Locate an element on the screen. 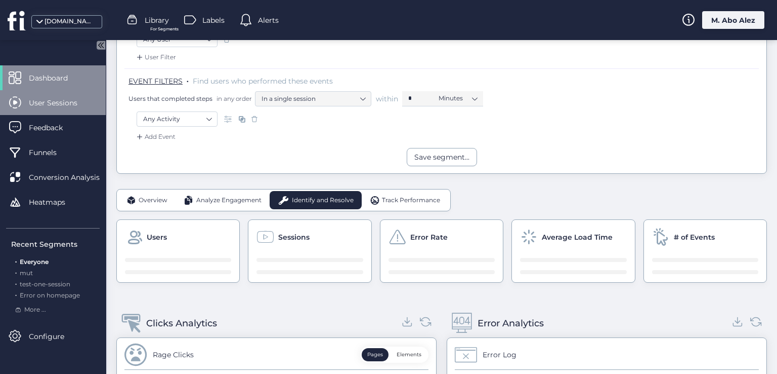 Image resolution: width=777 pixels, height=374 pixels. div: Error Analytics is located at coordinates (511, 323).